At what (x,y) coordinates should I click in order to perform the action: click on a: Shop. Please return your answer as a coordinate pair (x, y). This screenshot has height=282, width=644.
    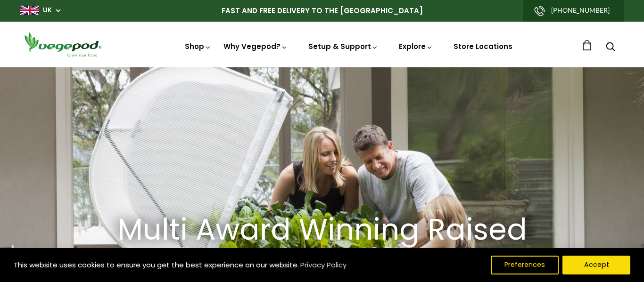
    Looking at the image, I should click on (198, 46).